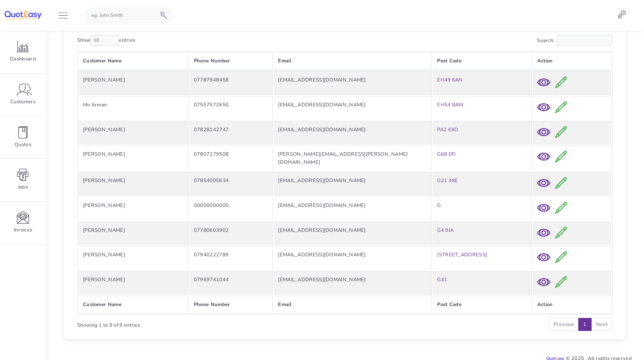  What do you see at coordinates (575, 40) in the screenshot?
I see `label: Search:` at bounding box center [575, 40].